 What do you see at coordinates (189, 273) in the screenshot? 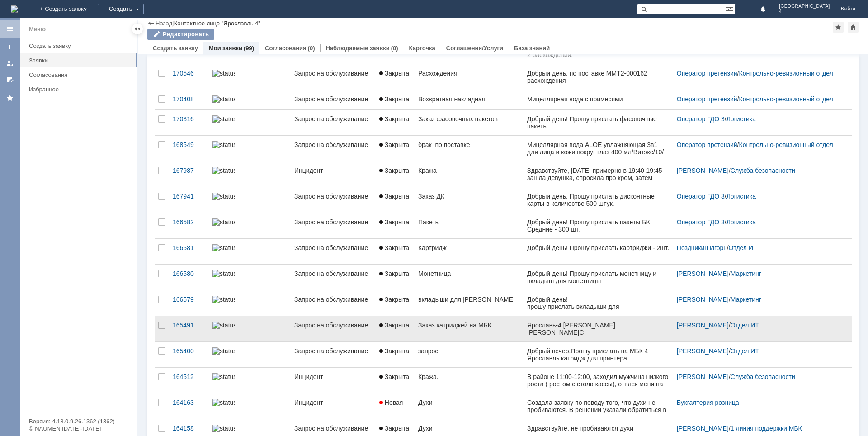
I see `div: 166580` at bounding box center [189, 273].